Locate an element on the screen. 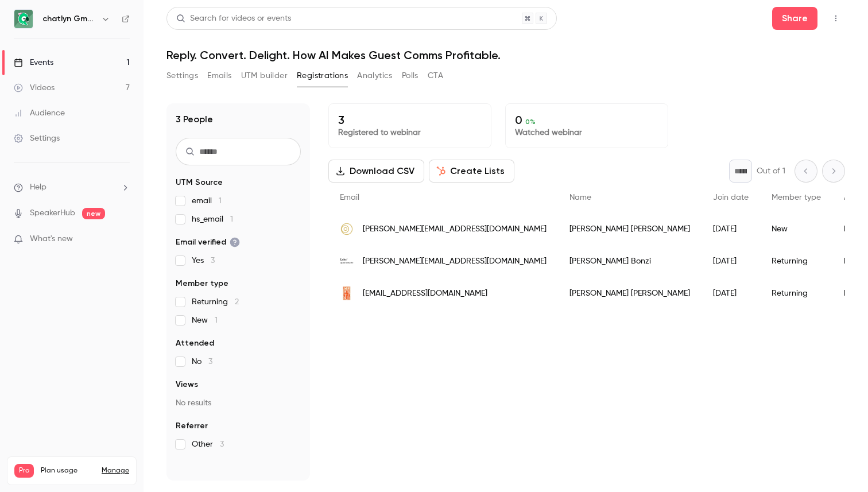 The height and width of the screenshot is (492, 868). div: Settings is located at coordinates (37, 138).